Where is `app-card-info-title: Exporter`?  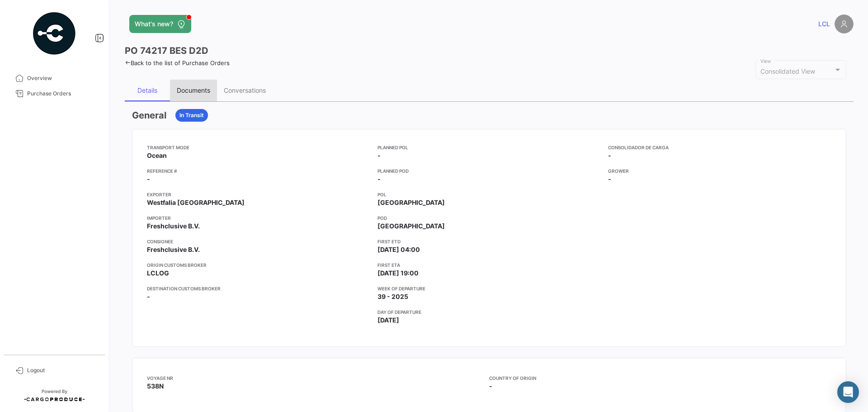 app-card-info-title: Exporter is located at coordinates (258, 194).